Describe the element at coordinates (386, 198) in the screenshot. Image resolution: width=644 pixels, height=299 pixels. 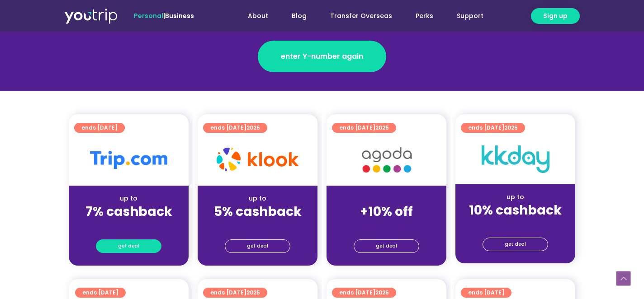
I see `span: up to` at that location.